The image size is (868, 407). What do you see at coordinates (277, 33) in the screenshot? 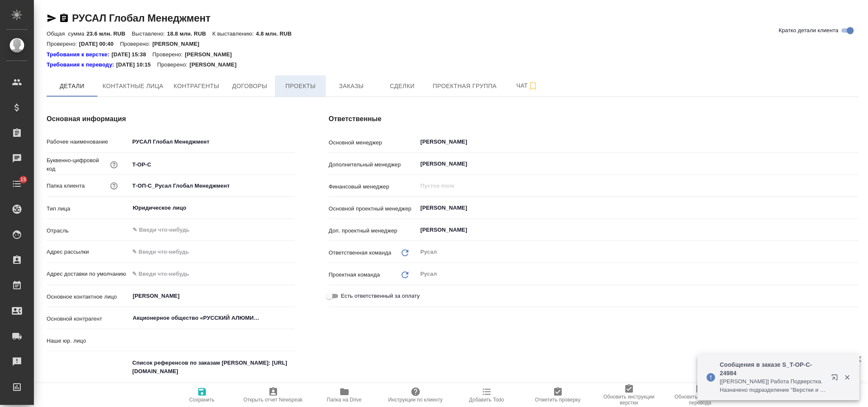
I see `p: 4.8 млн. RUB` at bounding box center [277, 33].